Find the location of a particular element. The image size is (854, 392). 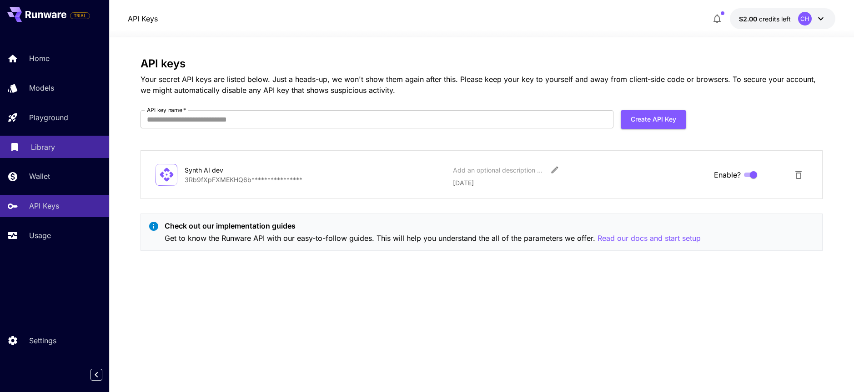

p: Check out our implementation guides is located at coordinates (433, 226).